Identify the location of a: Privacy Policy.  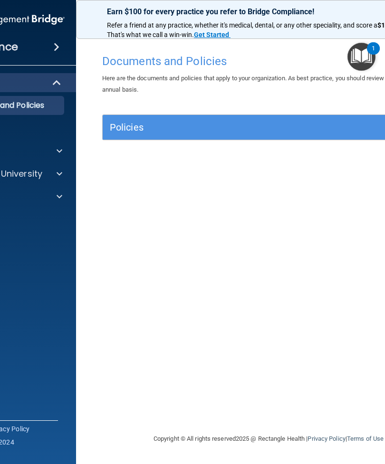
(326, 439).